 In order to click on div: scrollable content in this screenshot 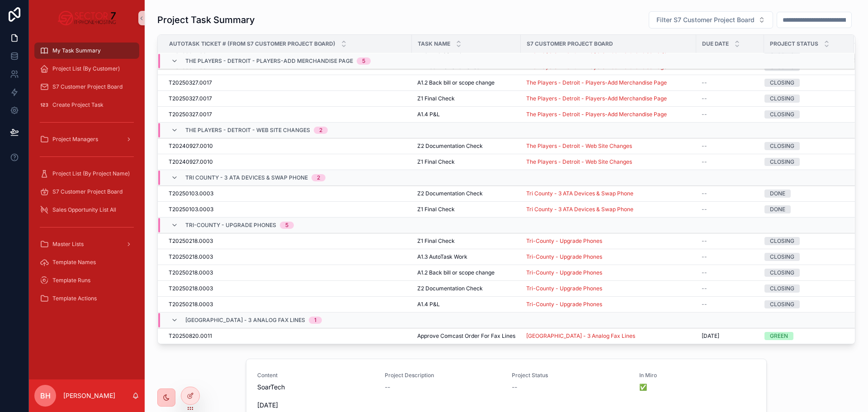, I will do `click(87, 177)`.